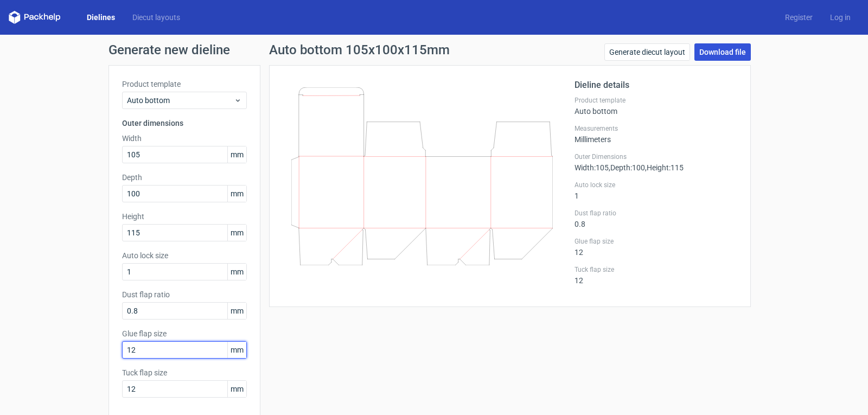 Image resolution: width=868 pixels, height=415 pixels. I want to click on a: Dielines, so click(101, 17).